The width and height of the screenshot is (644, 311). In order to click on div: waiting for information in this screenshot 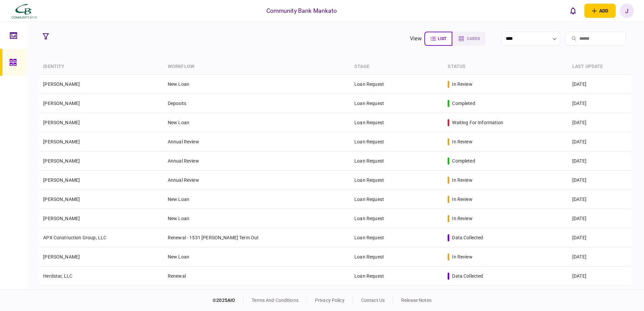, I will do `click(477, 123)`.